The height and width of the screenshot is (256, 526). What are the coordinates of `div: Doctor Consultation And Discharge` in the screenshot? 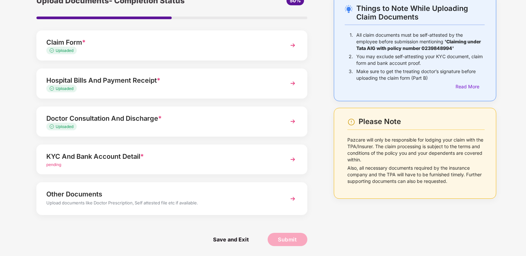 It's located at (162, 118).